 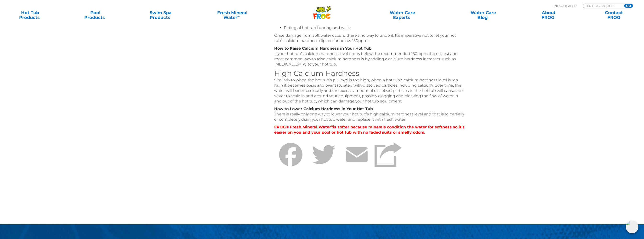 I want to click on p: Similarly to when the hot tub’s pH level is too high, when a hot tub’s calcium hardness level is ..., so click(x=370, y=90).